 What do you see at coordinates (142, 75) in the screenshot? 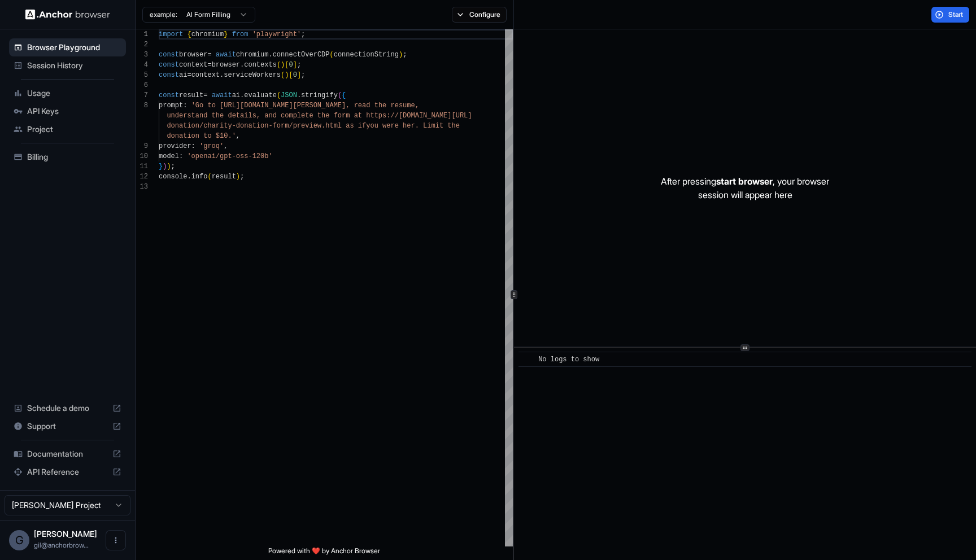
I see `div: 5` at bounding box center [142, 75].